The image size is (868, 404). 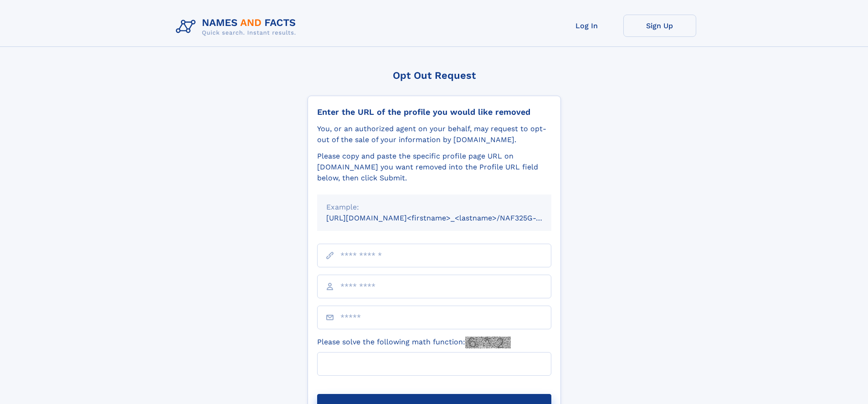 What do you see at coordinates (434, 135) in the screenshot?
I see `div: You, or an authorized agent on your behalf, may request to opt-out of the sale of your informatio...` at bounding box center [434, 135].